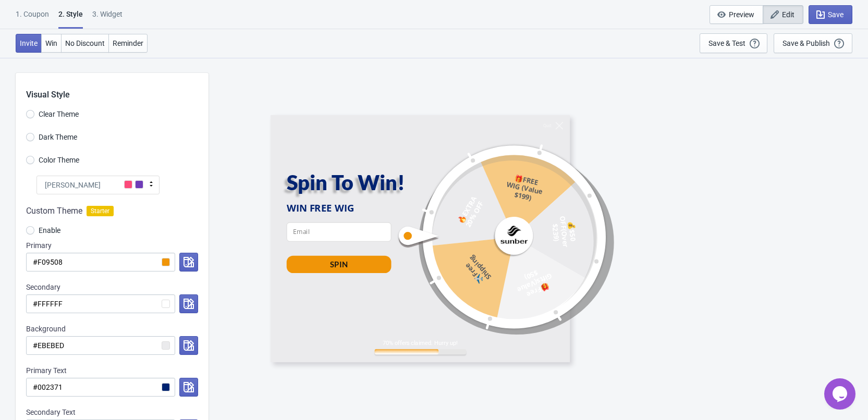 The width and height of the screenshot is (868, 420). I want to click on button: No Discount, so click(85, 43).